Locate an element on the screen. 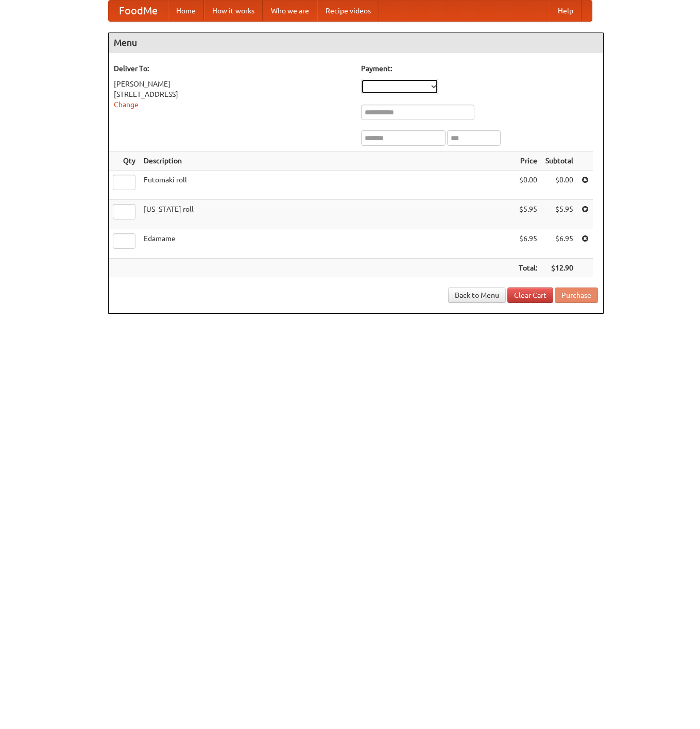 The height and width of the screenshot is (729, 700). th: Qty is located at coordinates (124, 161).